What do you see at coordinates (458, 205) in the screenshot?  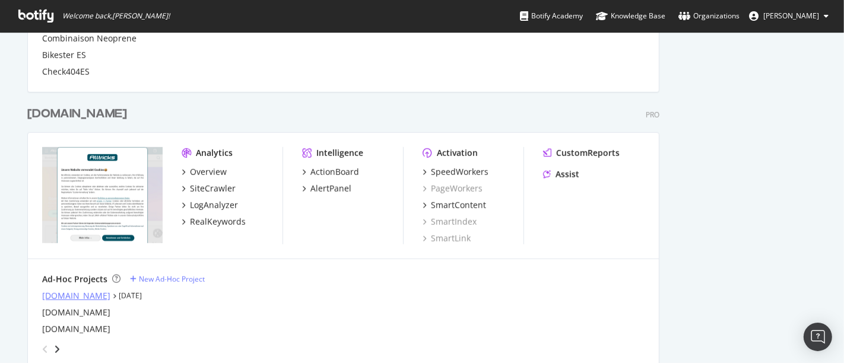 I see `div: SmartContent` at bounding box center [458, 205].